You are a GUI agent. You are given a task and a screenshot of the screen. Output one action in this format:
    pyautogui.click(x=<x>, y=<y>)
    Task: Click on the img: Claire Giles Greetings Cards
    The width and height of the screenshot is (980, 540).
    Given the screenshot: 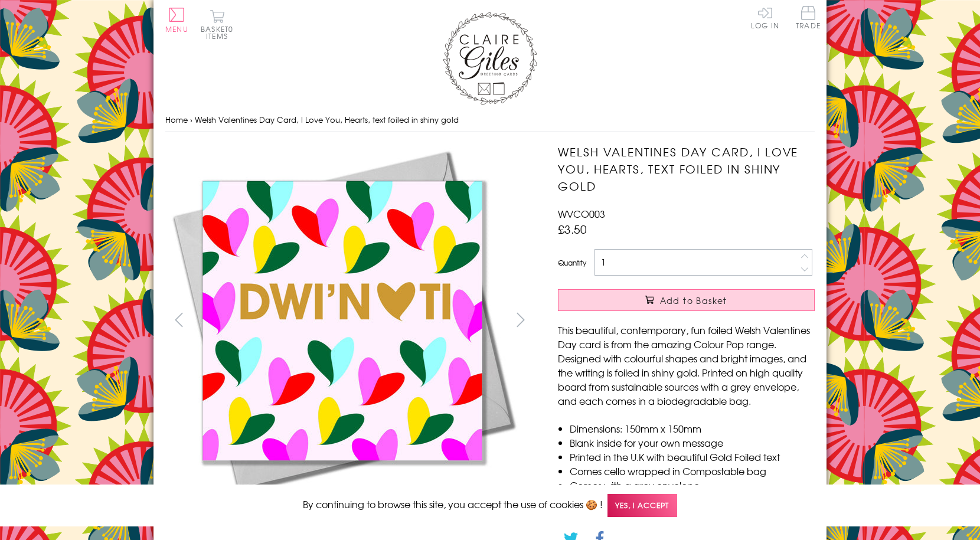 What is the action you would take?
    pyautogui.click(x=490, y=59)
    